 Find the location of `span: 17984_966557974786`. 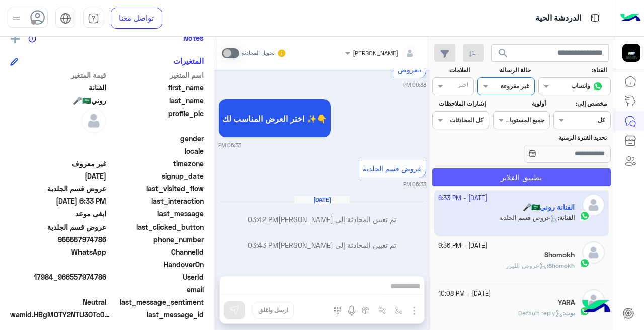

span: 17984_966557974786 is located at coordinates (58, 277).